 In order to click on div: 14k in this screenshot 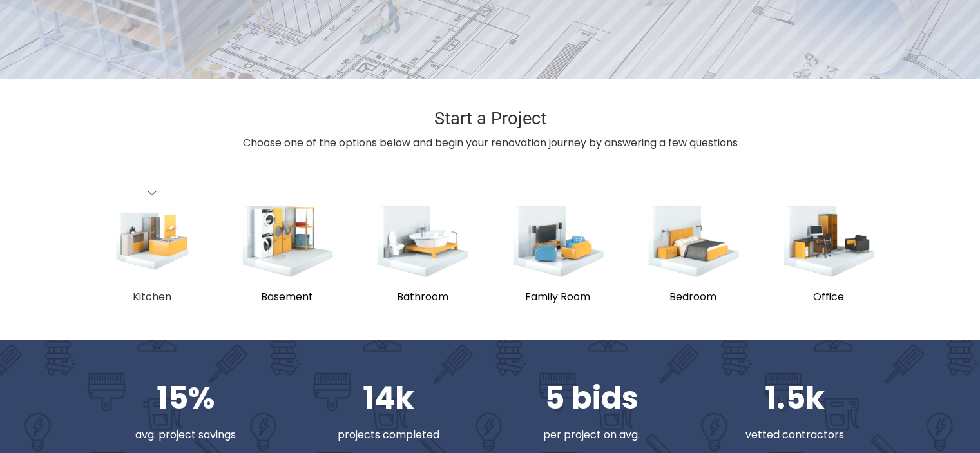, I will do `click(389, 398)`.